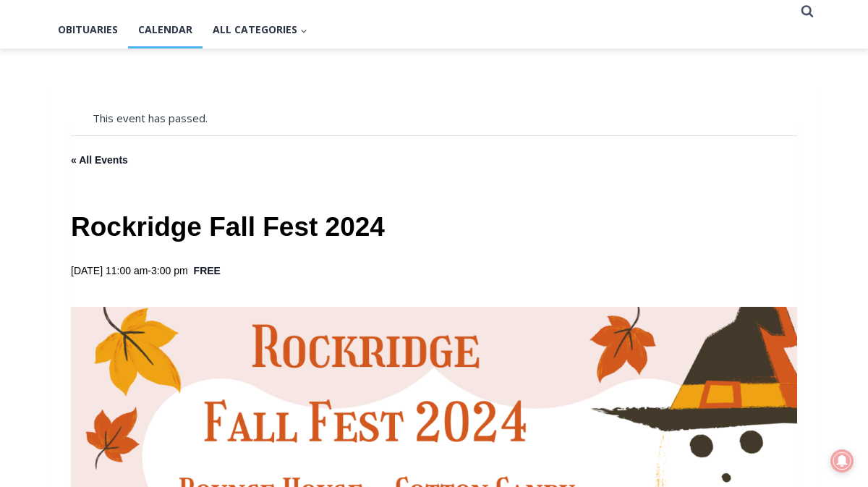 Image resolution: width=868 pixels, height=487 pixels. Describe the element at coordinates (169, 271) in the screenshot. I see `span: 3:00 pm` at that location.